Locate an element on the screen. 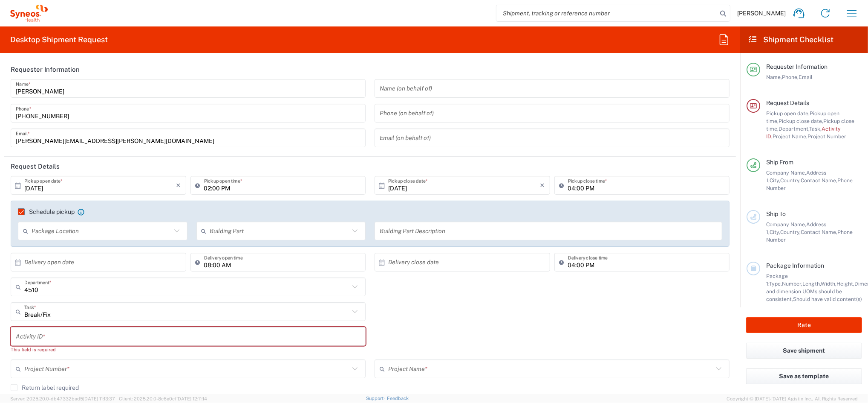 The image size is (868, 403). span: Pickup close date, is located at coordinates (801, 120).